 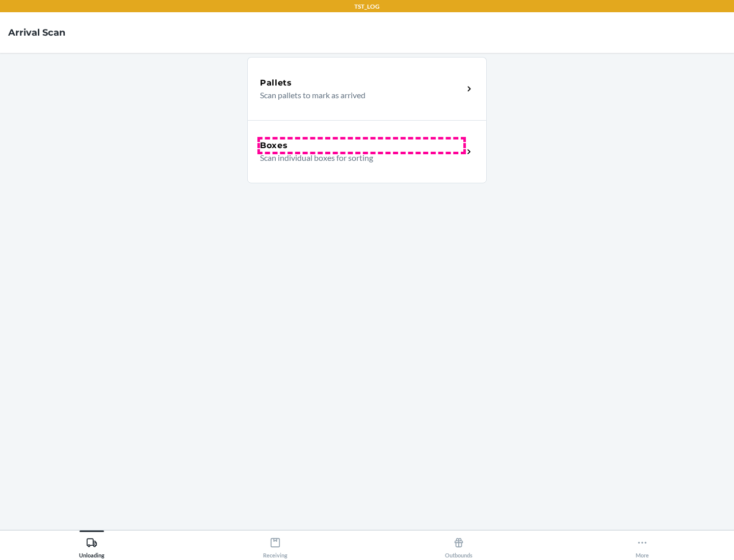 What do you see at coordinates (275, 544) in the screenshot?
I see `button: Receiving` at bounding box center [275, 544].